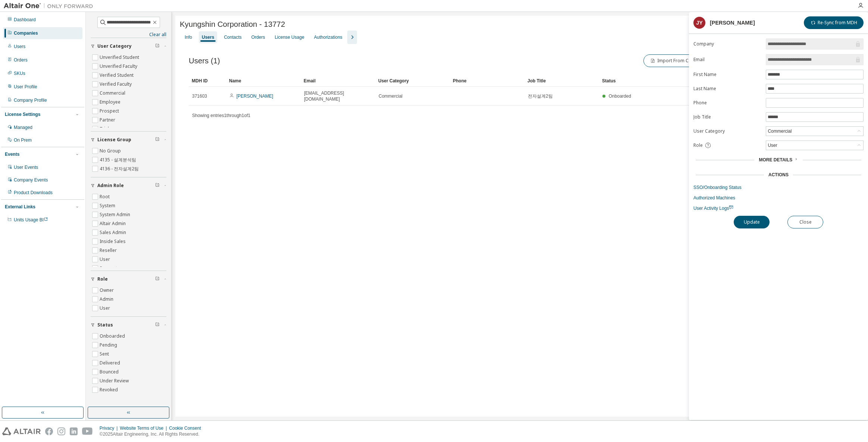 This screenshot has width=868, height=442. Describe the element at coordinates (109, 428) in the screenshot. I see `div: Privacy` at that location.